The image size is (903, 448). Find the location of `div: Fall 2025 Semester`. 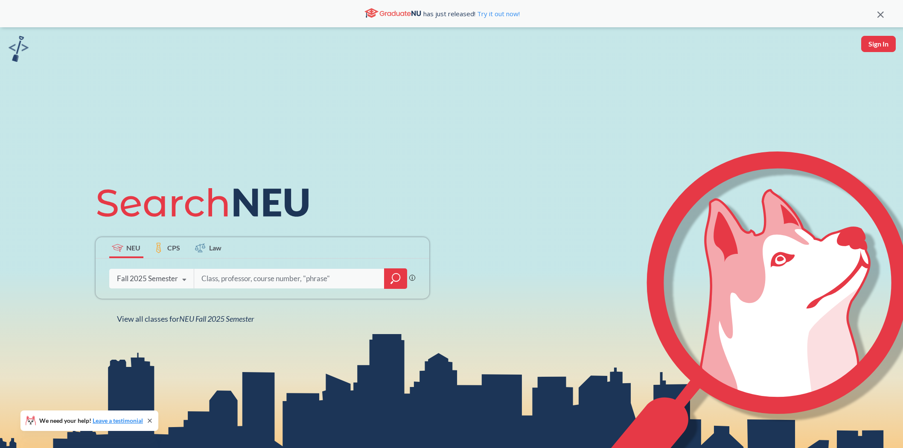

div: Fall 2025 Semester is located at coordinates (147, 279).